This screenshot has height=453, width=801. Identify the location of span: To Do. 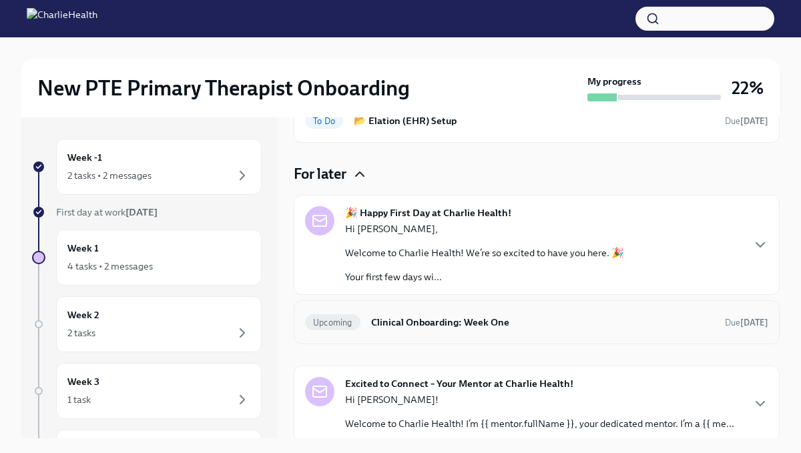
(324, 121).